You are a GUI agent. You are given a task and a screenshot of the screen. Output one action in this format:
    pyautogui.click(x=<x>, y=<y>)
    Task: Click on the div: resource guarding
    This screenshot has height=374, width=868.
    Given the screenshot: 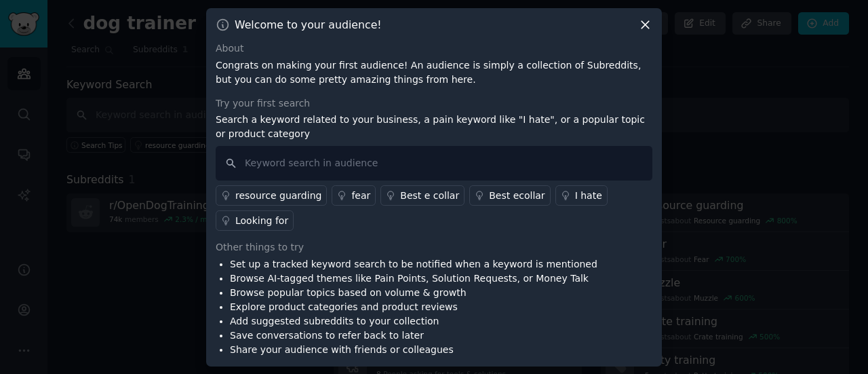 What is the action you would take?
    pyautogui.click(x=278, y=195)
    